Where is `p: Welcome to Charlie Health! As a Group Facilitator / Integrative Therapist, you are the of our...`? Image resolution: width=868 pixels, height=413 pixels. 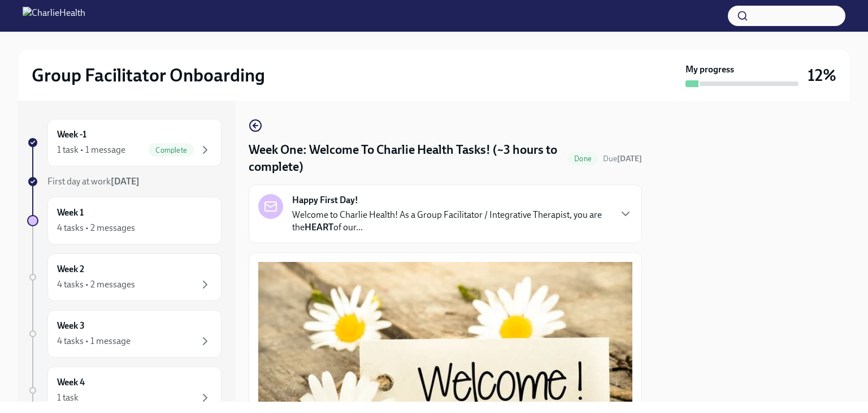
p: Welcome to Charlie Health! As a Group Facilitator / Integrative Therapist, you are the of our... is located at coordinates (451, 221).